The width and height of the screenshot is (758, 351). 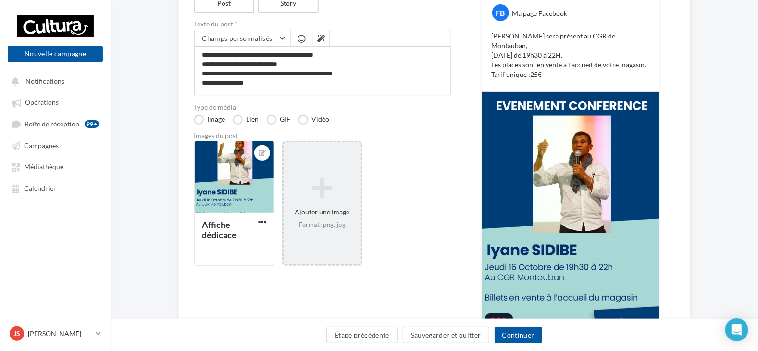 I want to click on div: Ma page Facebook, so click(x=540, y=13).